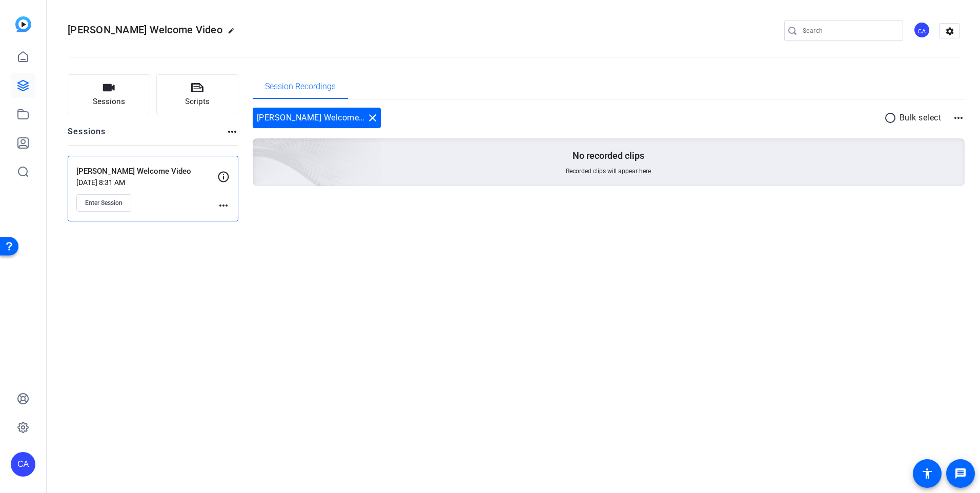 The width and height of the screenshot is (980, 493). What do you see at coordinates (373, 118) in the screenshot?
I see `mat-icon: close` at bounding box center [373, 118].